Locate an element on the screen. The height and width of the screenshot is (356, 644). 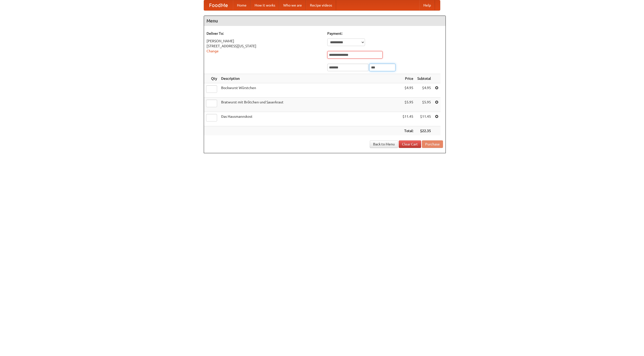
a: Change is located at coordinates (212, 51).